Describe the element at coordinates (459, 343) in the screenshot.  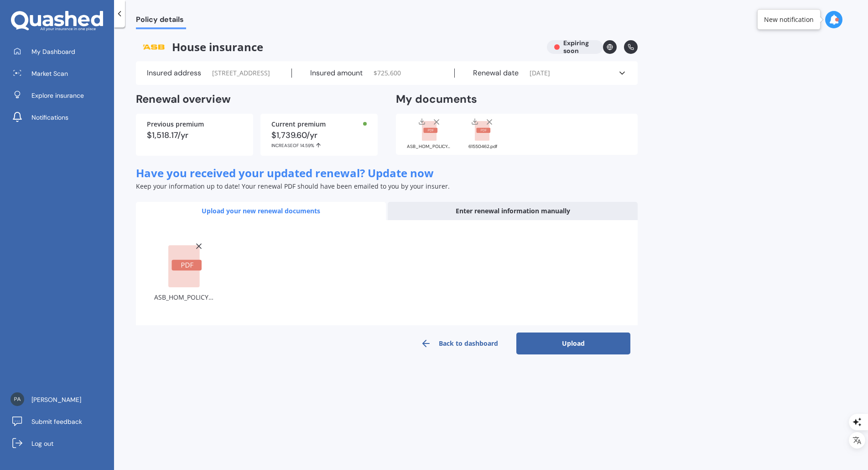
I see `a: Back to dashboard` at that location.